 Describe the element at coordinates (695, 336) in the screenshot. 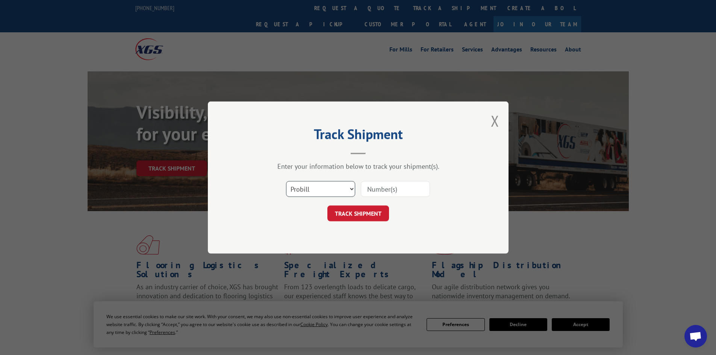

I see `a: Open chat` at that location.